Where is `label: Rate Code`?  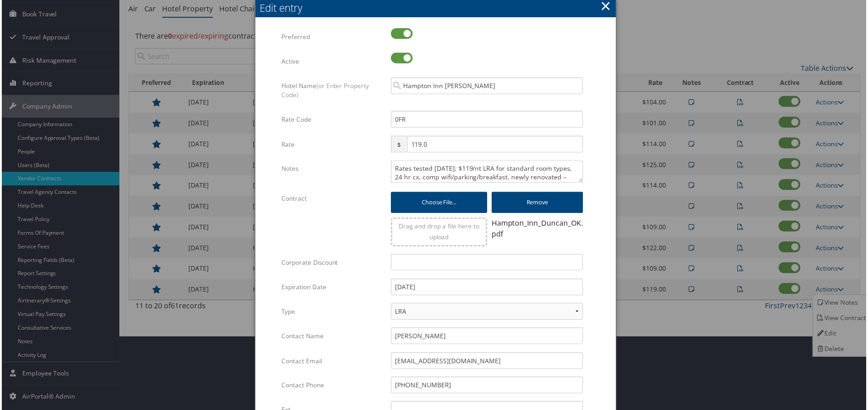 label: Rate Code is located at coordinates (332, 120).